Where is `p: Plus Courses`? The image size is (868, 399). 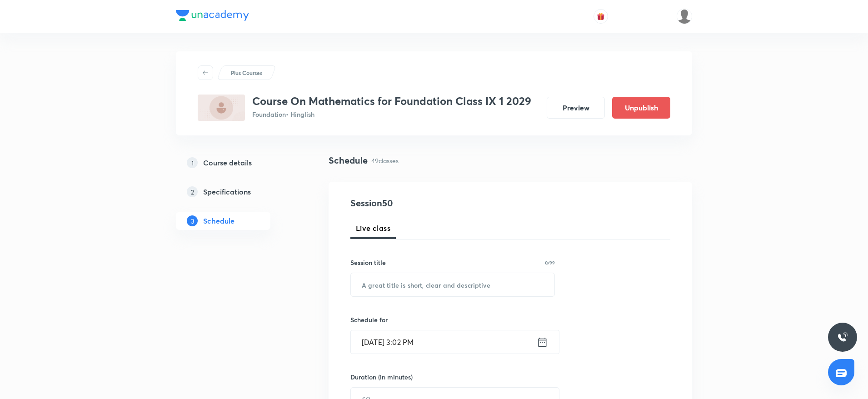
p: Plus Courses is located at coordinates (247, 73).